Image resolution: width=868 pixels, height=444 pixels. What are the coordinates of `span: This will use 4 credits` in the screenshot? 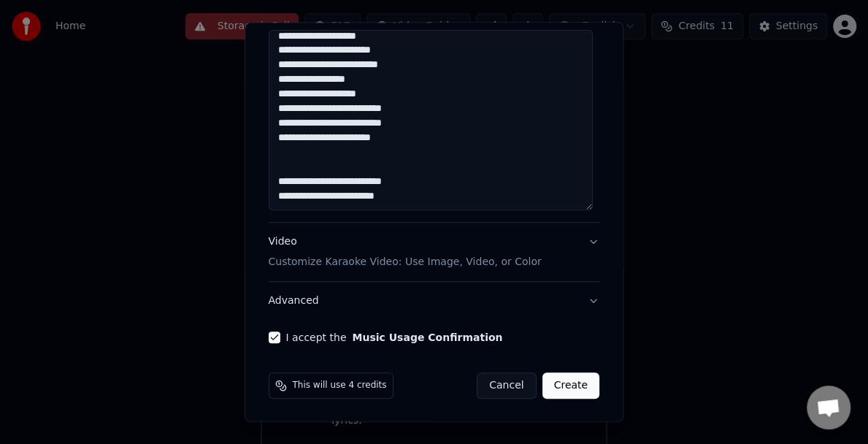 It's located at (339, 385).